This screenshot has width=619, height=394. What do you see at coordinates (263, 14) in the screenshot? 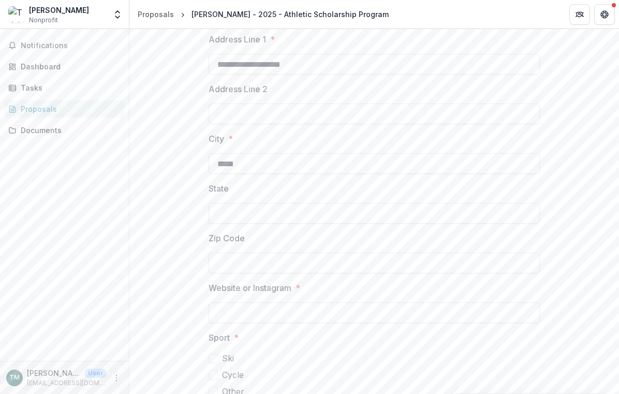
I see `nav: breadcrumb` at bounding box center [263, 14].